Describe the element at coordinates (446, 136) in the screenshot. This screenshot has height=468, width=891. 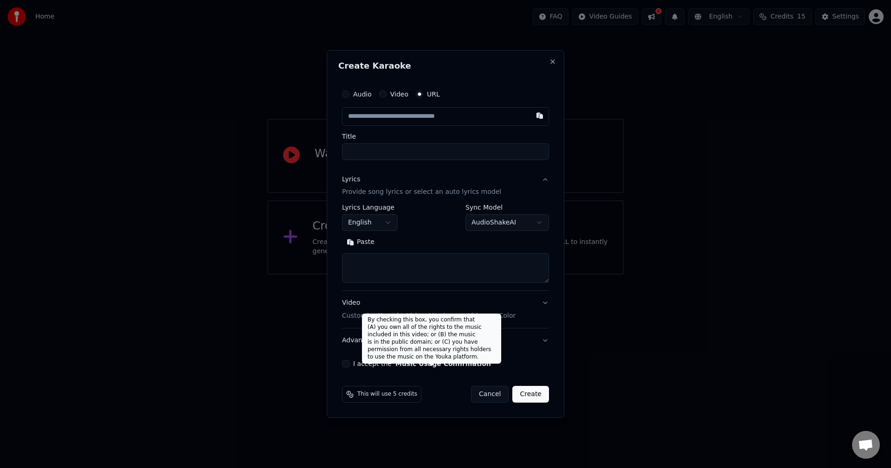
I see `label: Title` at that location.